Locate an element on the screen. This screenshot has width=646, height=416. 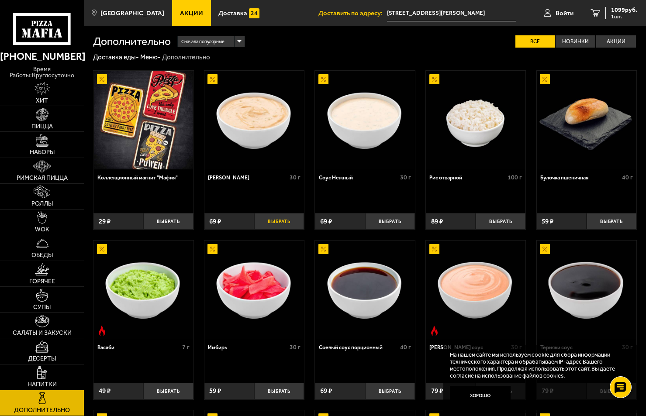
a: Доставка еды- is located at coordinates (116, 57).